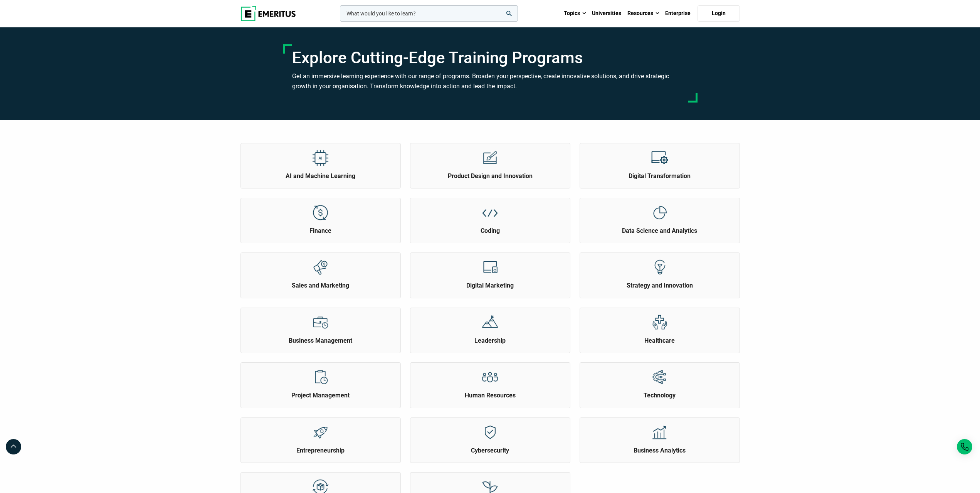  Describe the element at coordinates (660, 231) in the screenshot. I see `h2: Data Science and Analytics` at that location.